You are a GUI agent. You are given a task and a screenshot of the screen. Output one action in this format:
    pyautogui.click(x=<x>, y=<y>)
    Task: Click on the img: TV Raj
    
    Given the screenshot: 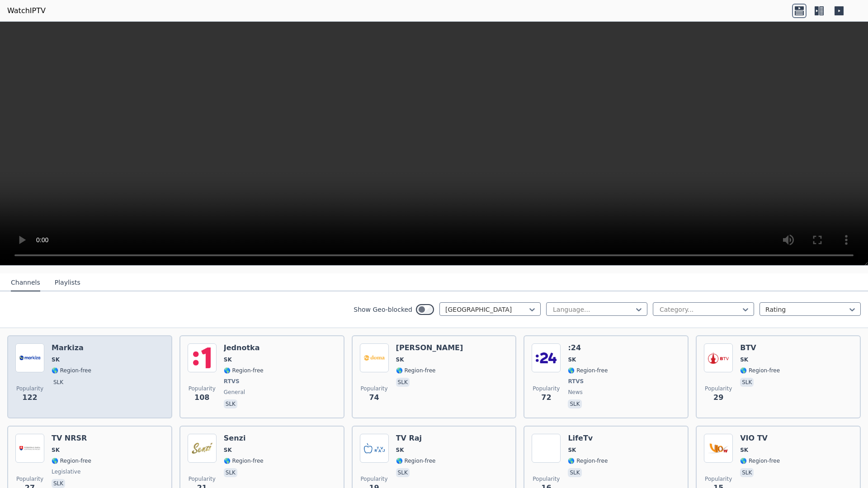 What is the action you would take?
    pyautogui.click(x=375, y=448)
    